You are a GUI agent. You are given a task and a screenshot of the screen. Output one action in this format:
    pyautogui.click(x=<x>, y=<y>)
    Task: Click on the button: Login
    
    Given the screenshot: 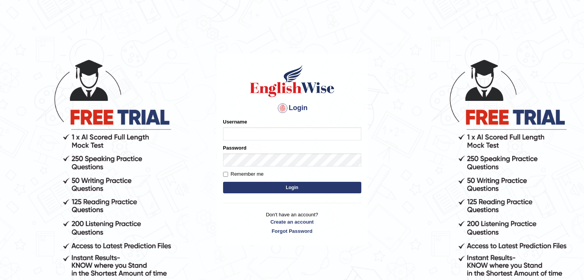 What is the action you would take?
    pyautogui.click(x=292, y=188)
    